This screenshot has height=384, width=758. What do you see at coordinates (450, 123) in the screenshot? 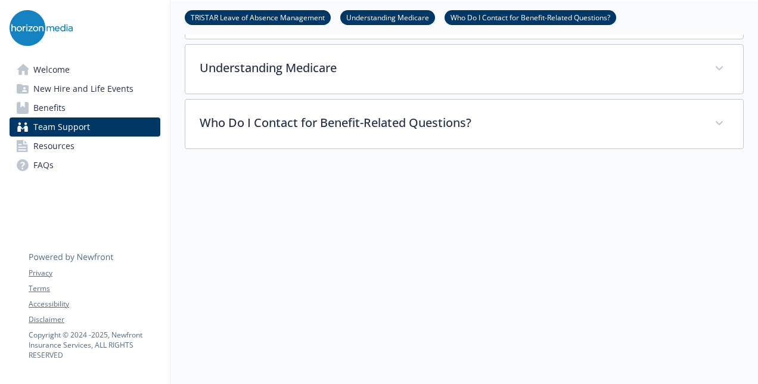
I see `p: Who Do I Contact for Benefit-Related Questions?` at bounding box center [450, 123].